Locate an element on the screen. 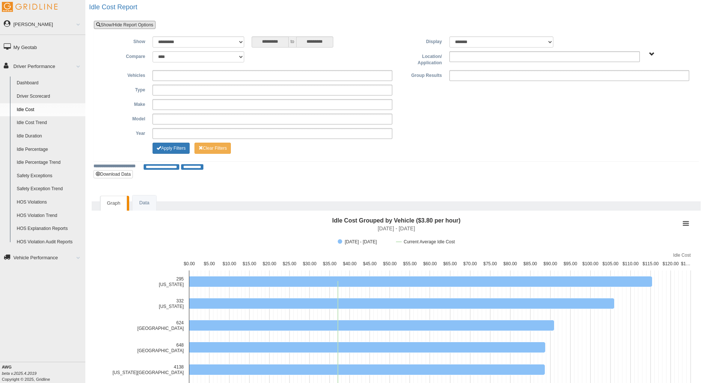 This screenshot has height=383, width=707. text: $20.00 is located at coordinates (269, 264).